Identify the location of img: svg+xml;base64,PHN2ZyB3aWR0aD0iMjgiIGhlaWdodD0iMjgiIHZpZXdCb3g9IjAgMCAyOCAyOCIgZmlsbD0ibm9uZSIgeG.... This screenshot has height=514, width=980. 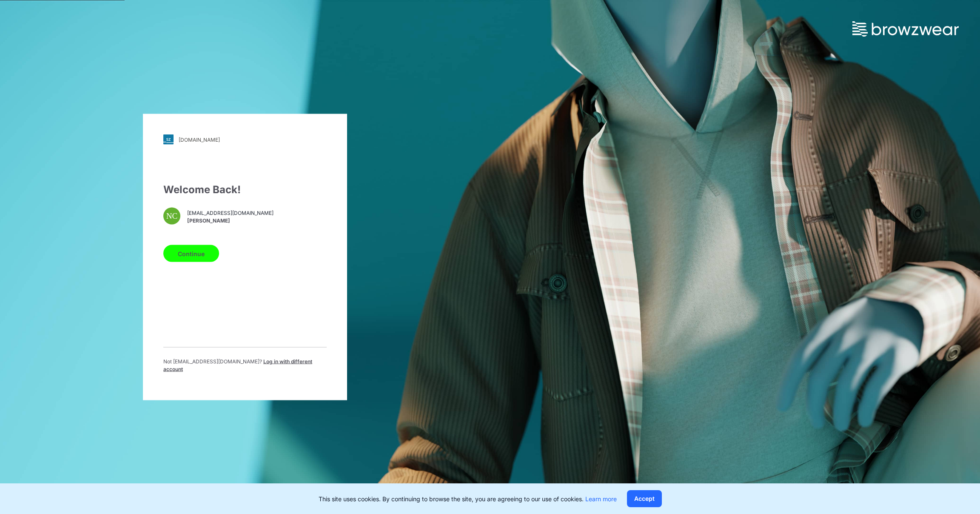
(169, 139).